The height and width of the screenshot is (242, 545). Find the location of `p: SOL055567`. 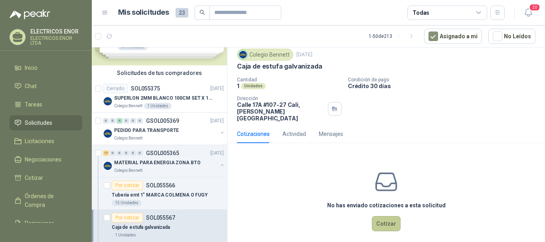

p: SOL055567 is located at coordinates (160, 218).